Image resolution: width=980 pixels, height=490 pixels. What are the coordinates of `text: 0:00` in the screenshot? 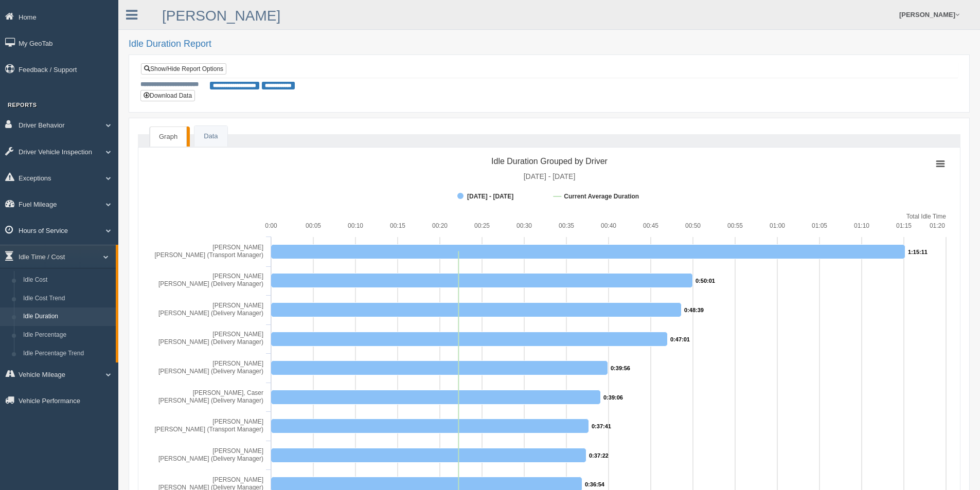 It's located at (271, 226).